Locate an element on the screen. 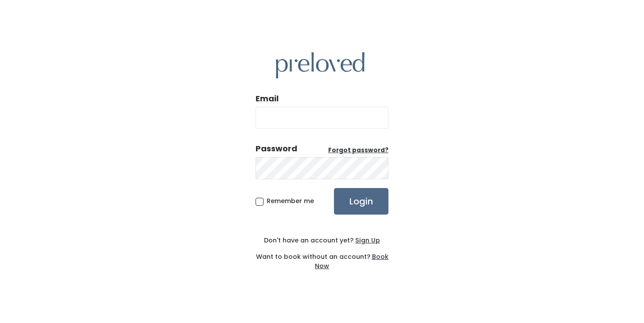 This screenshot has height=323, width=644. img: preloved logo is located at coordinates (320, 65).